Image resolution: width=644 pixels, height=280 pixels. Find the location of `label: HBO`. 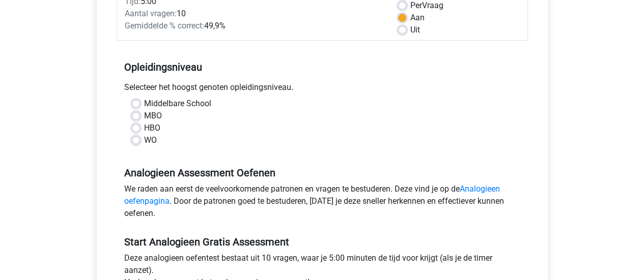

label: HBO is located at coordinates (152, 128).